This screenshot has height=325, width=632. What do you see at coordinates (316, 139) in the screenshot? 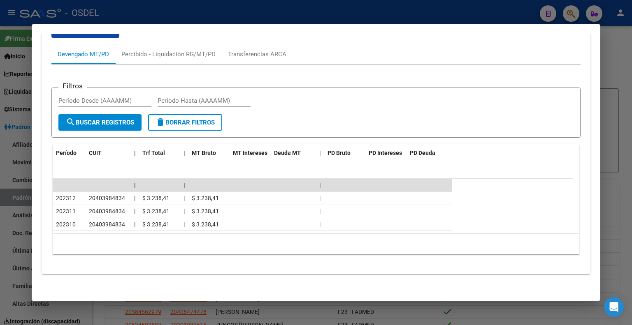
I see `div: Aportes y Contribuciones del Afiliado: 20403984834` at bounding box center [316, 139].